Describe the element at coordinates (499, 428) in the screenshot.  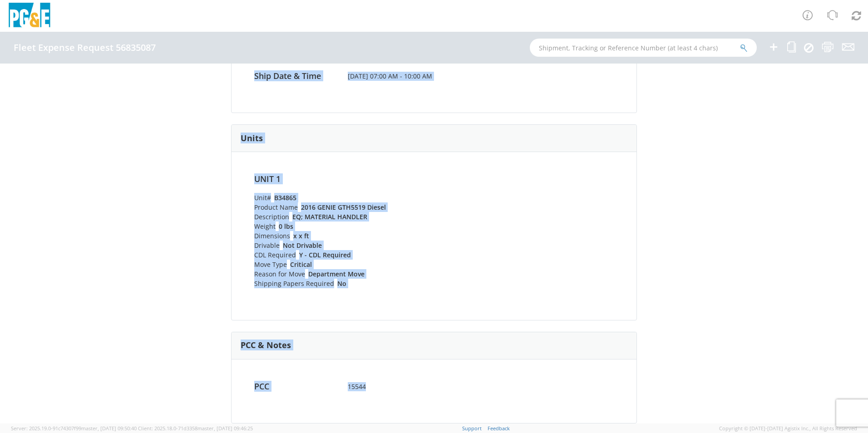
I see `a: Feedback` at that location.